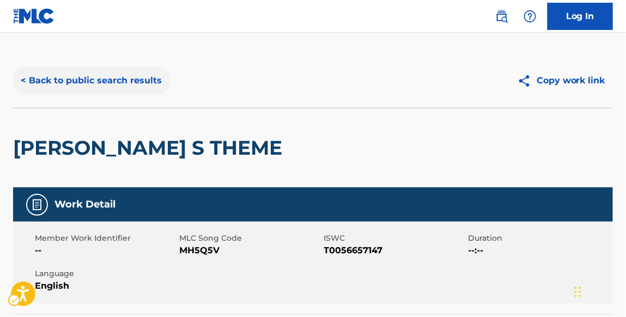  What do you see at coordinates (85, 204) in the screenshot?
I see `h5: Work Detail` at bounding box center [85, 204].